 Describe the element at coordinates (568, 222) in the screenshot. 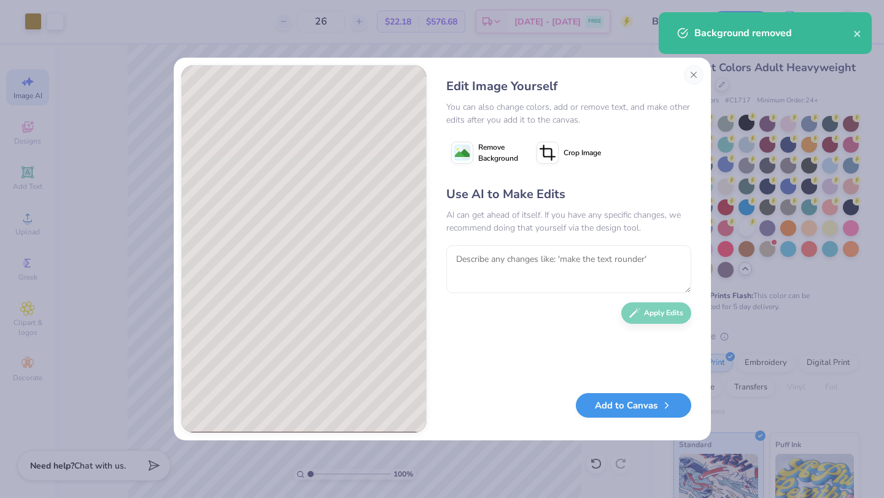

I see `div: AI can get ahead of itself. If you have any specific changes, we recommend doing that yourself vi...` at that location.